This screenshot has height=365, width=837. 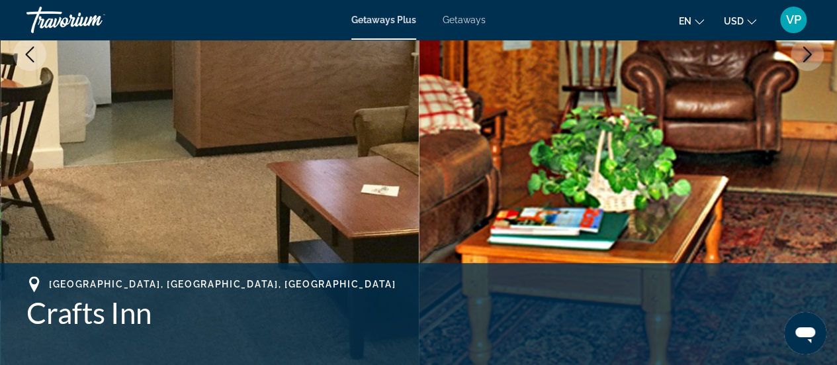 What do you see at coordinates (30, 54) in the screenshot?
I see `button: Previous image` at bounding box center [30, 54].